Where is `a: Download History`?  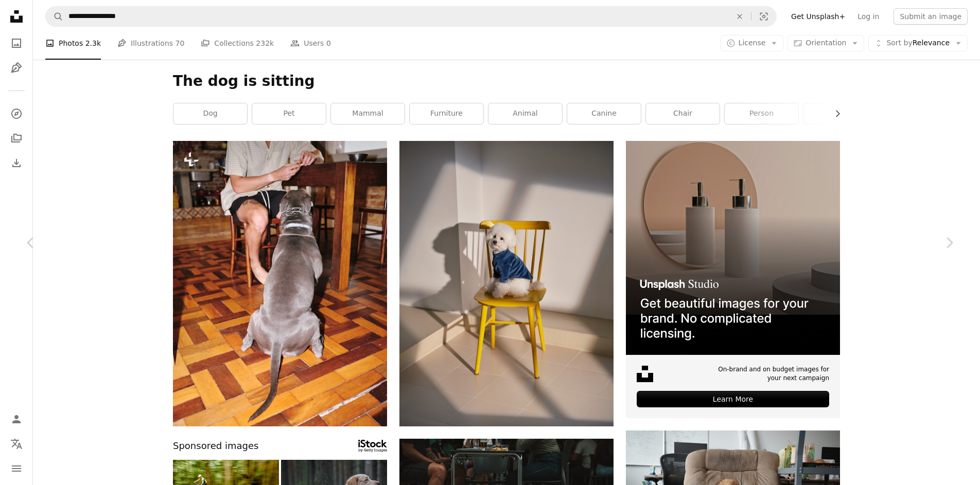 a: Download History is located at coordinates (17, 163).